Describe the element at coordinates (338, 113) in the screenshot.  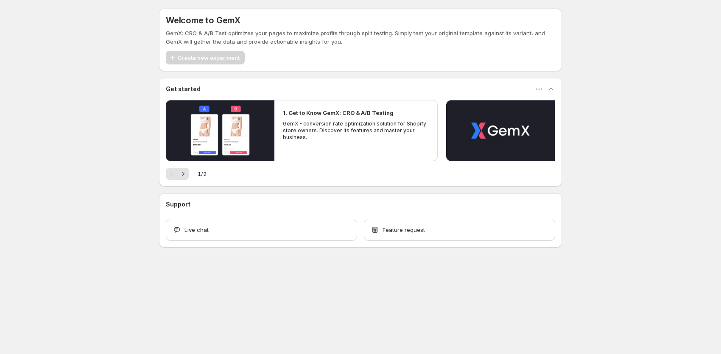
I see `h2: 1. Get to Know GemX: CRO & A/B Testing` at that location.